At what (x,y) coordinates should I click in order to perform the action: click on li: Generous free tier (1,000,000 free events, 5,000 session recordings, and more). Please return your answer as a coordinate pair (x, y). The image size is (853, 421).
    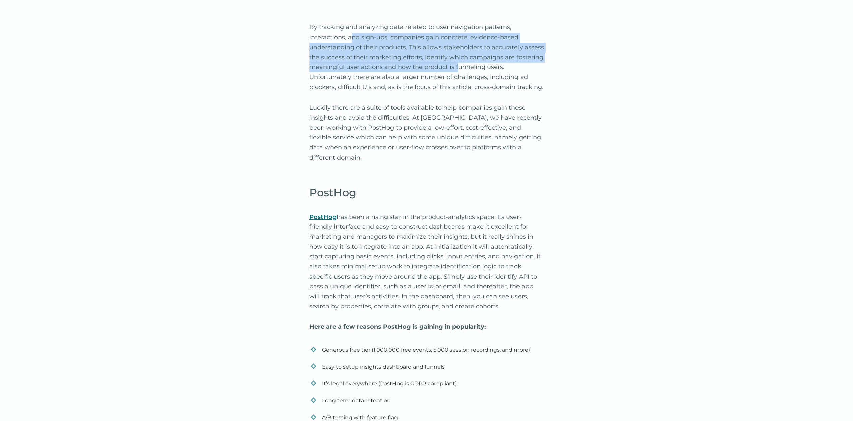
    Looking at the image, I should click on (428, 351).